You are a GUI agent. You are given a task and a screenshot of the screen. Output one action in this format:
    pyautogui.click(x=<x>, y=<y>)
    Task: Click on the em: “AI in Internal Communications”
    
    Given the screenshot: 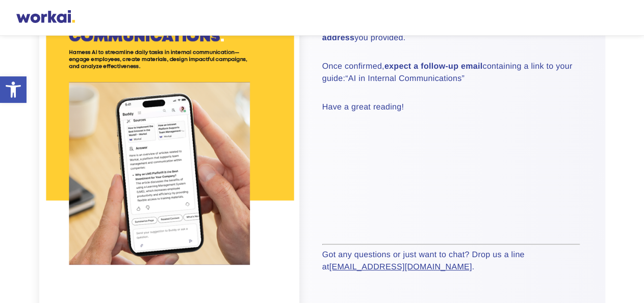 What is the action you would take?
    pyautogui.click(x=405, y=79)
    